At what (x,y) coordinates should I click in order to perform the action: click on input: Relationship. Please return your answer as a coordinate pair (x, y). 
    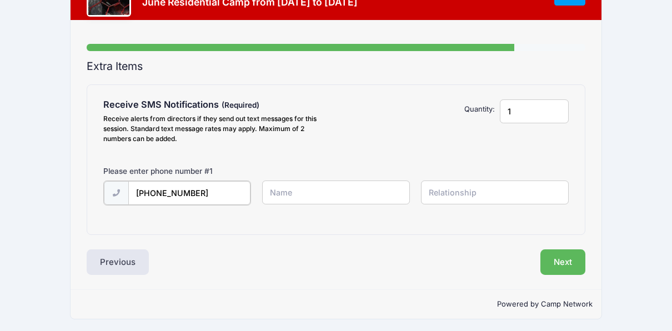
    Looking at the image, I should click on (495, 192).